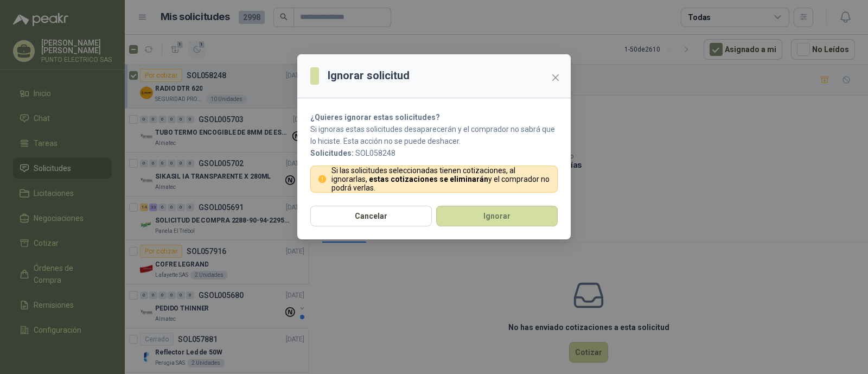  What do you see at coordinates (434, 153) in the screenshot?
I see `p: SOL058248` at bounding box center [434, 153].